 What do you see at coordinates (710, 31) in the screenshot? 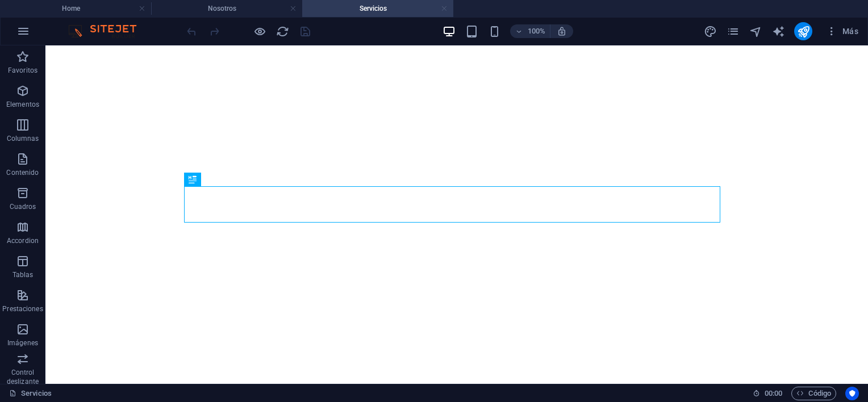
I see `i: Diseño (Ctrl+Alt+Y)` at bounding box center [710, 31].